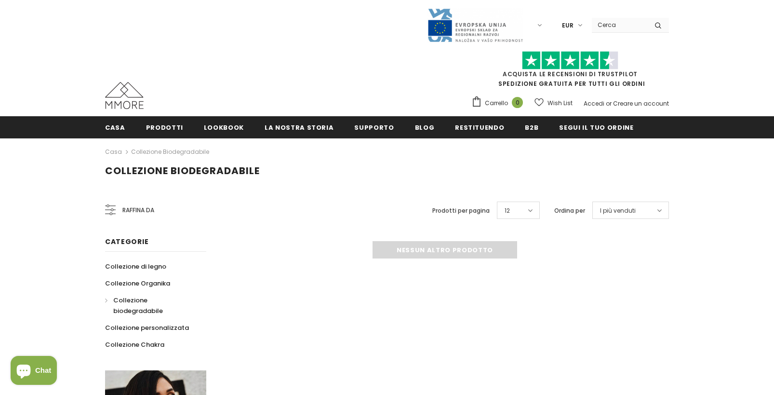  Describe the element at coordinates (641, 103) in the screenshot. I see `a: Creare un account` at that location.